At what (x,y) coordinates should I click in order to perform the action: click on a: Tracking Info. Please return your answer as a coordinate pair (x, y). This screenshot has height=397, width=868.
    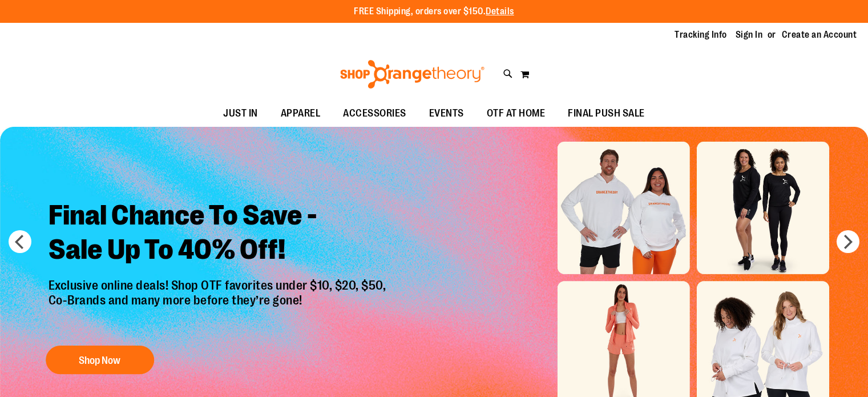
    Looking at the image, I should click on (701, 35).